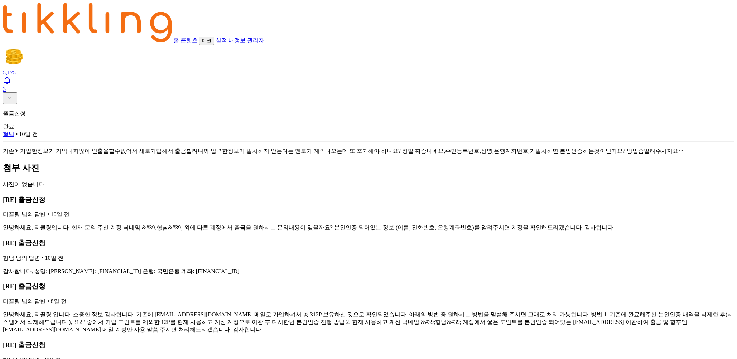 The height and width of the screenshot is (359, 737). What do you see at coordinates (369, 151) in the screenshot?
I see `p: 기존에가입한정보가 기억나지않아 인출을할수없어서 새로가입해서 출금할려니까 입력한정보가 일치하지 안는다는 멘토가 계속나오는데 또 포기해야 하나요? 정말 짜증나네요,주민등록번호,성...` at bounding box center [369, 151].